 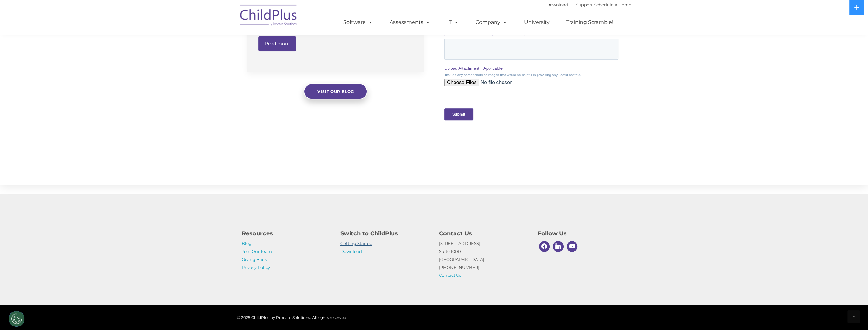 I want to click on a: IT, so click(x=453, y=22).